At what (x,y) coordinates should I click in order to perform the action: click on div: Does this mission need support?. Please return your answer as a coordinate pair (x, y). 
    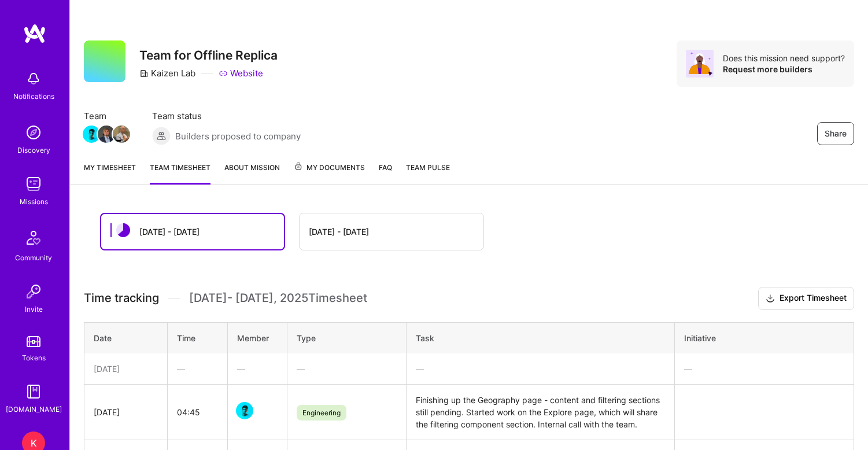
    Looking at the image, I should click on (784, 58).